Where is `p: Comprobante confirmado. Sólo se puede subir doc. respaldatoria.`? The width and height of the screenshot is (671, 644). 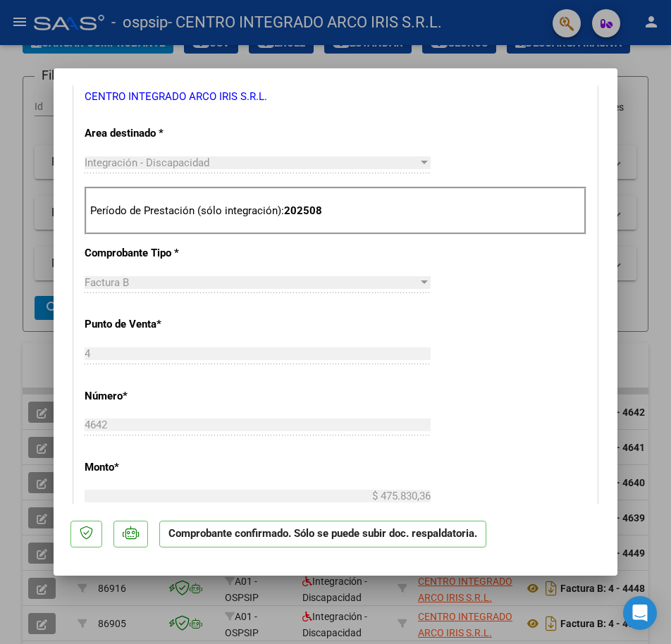 p: Comprobante confirmado. Sólo se puede subir doc. respaldatoria. is located at coordinates (323, 534).